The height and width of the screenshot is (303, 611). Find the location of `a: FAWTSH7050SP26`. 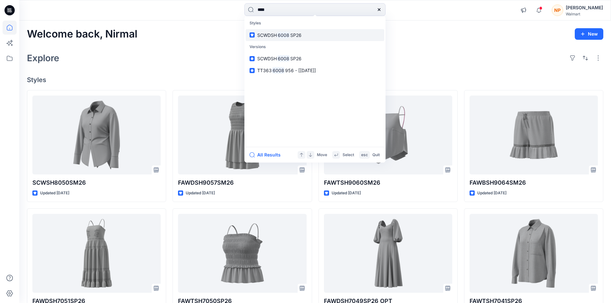

a: FAWTSH7050SP26 is located at coordinates (242, 253).